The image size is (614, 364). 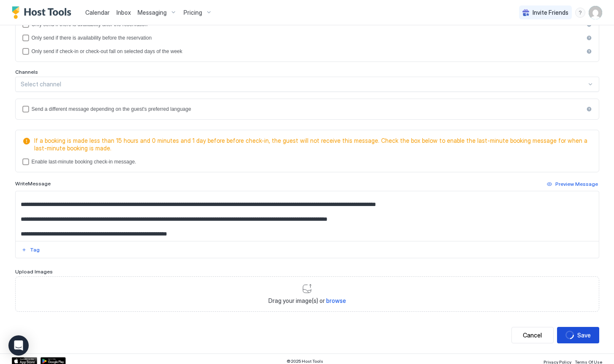 I want to click on div: menu, so click(x=580, y=12).